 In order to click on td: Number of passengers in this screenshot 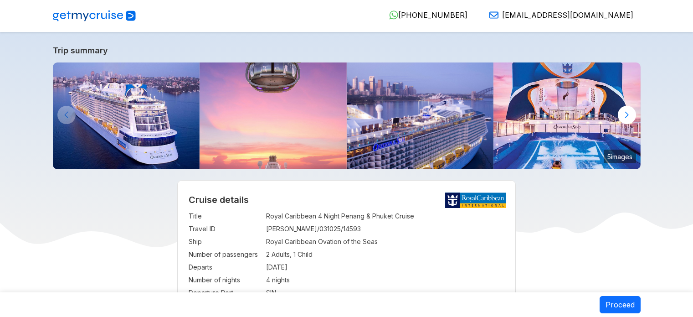, I will do `click(225, 254)`.